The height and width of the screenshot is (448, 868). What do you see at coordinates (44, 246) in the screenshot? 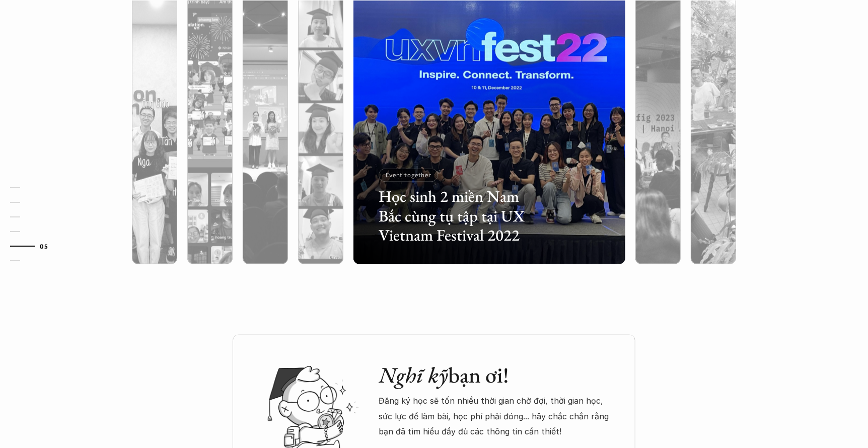
I see `strong: 05` at bounding box center [44, 246].